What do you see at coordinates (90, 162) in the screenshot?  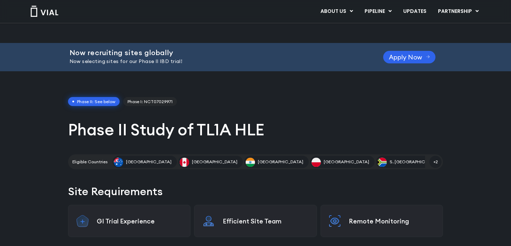 I see `h2: Eligible Countries` at bounding box center [90, 162].